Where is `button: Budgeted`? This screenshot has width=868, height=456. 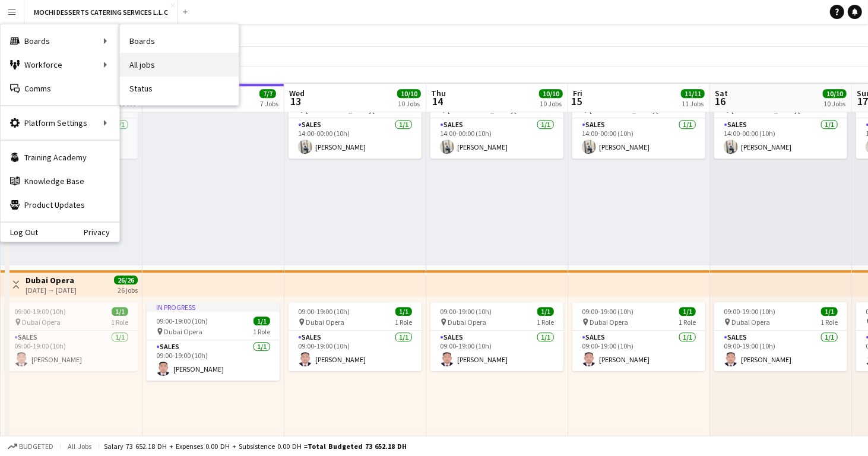 button: Budgeted is located at coordinates (30, 446).